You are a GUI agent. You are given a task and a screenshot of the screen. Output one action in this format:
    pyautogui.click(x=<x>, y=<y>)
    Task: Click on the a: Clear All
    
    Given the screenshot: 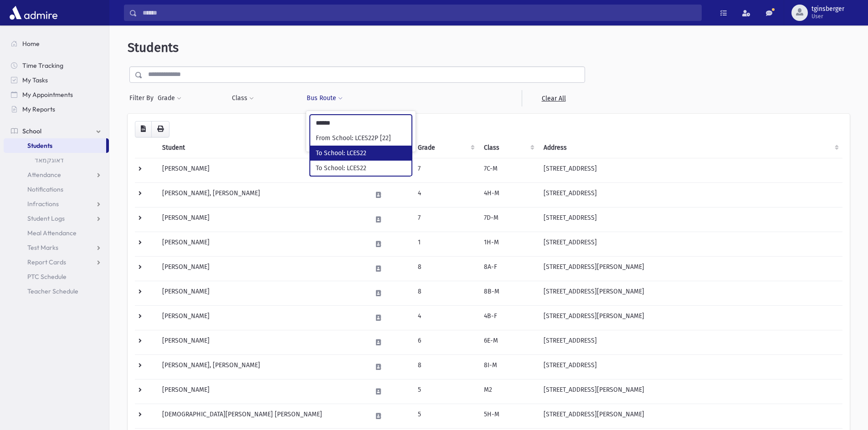 What is the action you would take?
    pyautogui.click(x=553, y=98)
    